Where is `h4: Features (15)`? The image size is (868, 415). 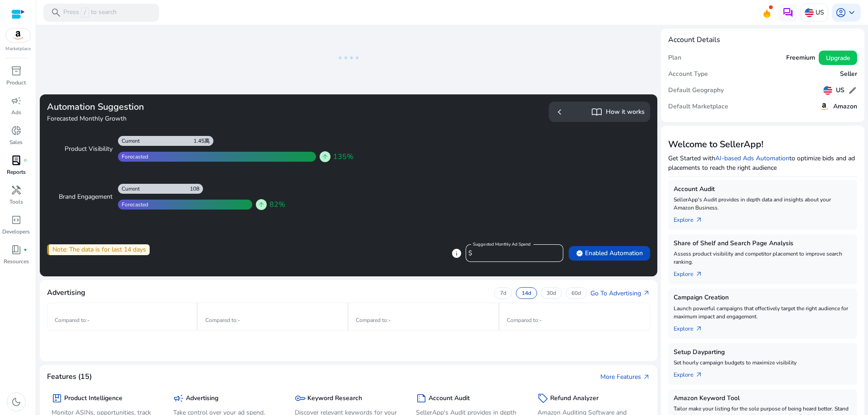 h4: Features (15) is located at coordinates (69, 376).